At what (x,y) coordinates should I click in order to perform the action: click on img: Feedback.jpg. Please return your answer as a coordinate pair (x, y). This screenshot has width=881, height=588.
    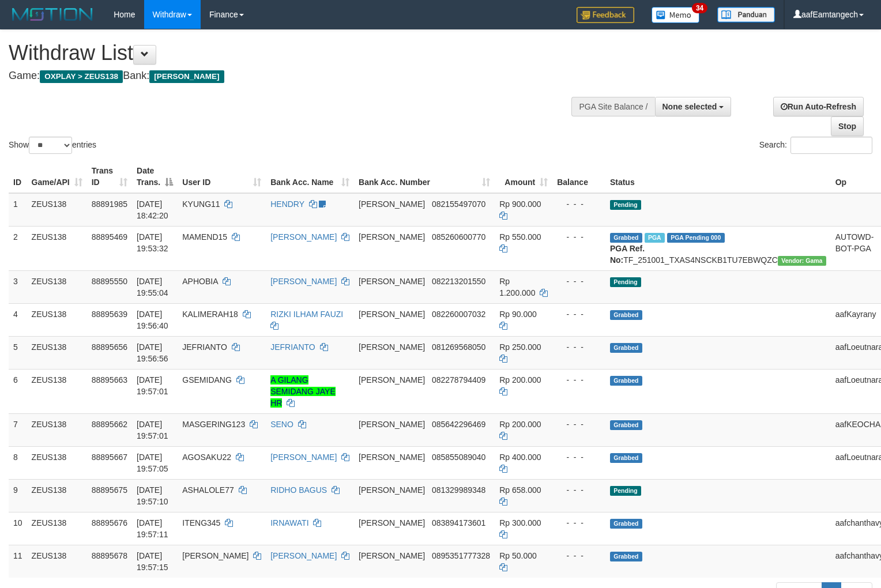
    Looking at the image, I should click on (606, 15).